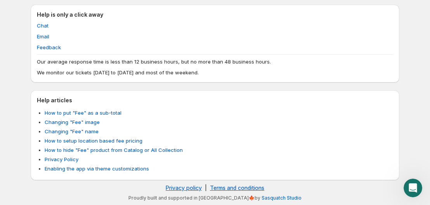 The width and height of the screenshot is (430, 205). Describe the element at coordinates (43, 26) in the screenshot. I see `span: Chat` at that location.